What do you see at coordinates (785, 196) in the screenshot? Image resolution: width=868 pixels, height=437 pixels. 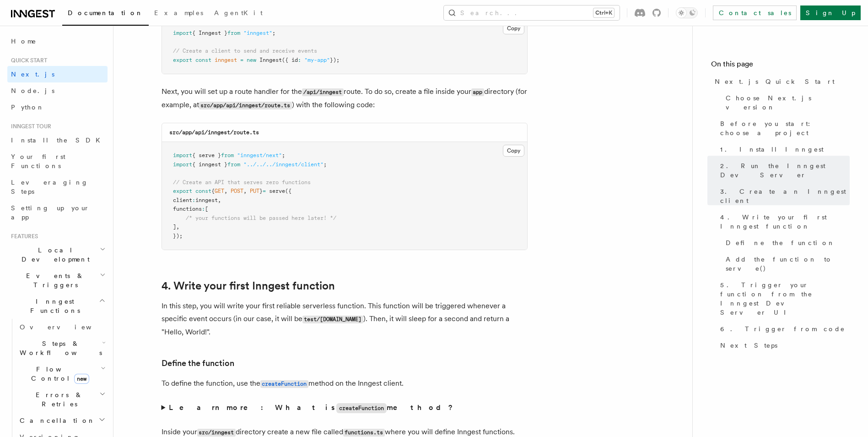 I see `span: 3. Create an Inngest client` at bounding box center [785, 196].